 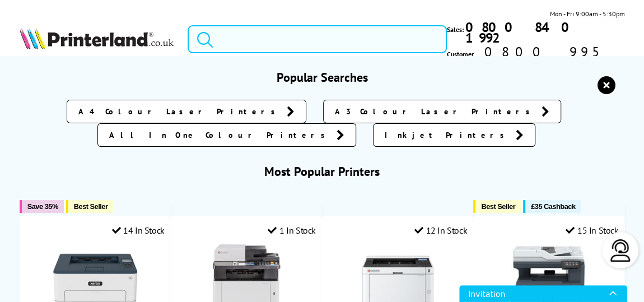 I want to click on h3: Popular Searches, so click(x=322, y=78).